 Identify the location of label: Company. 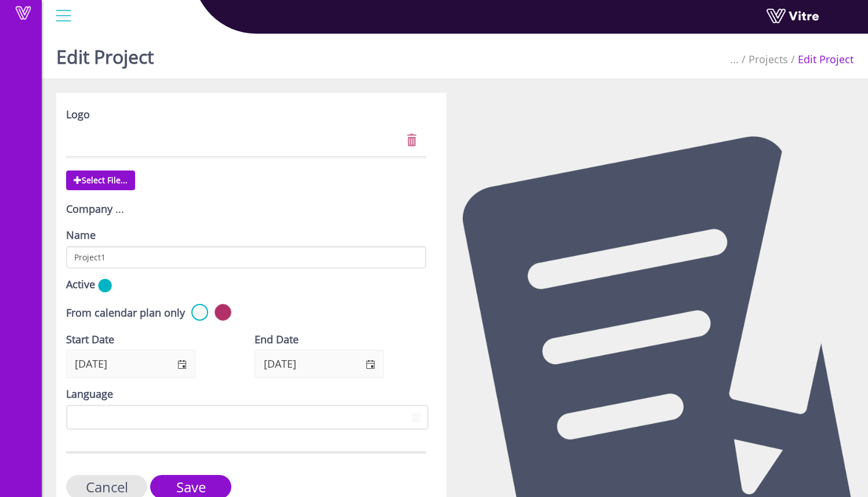
(89, 209).